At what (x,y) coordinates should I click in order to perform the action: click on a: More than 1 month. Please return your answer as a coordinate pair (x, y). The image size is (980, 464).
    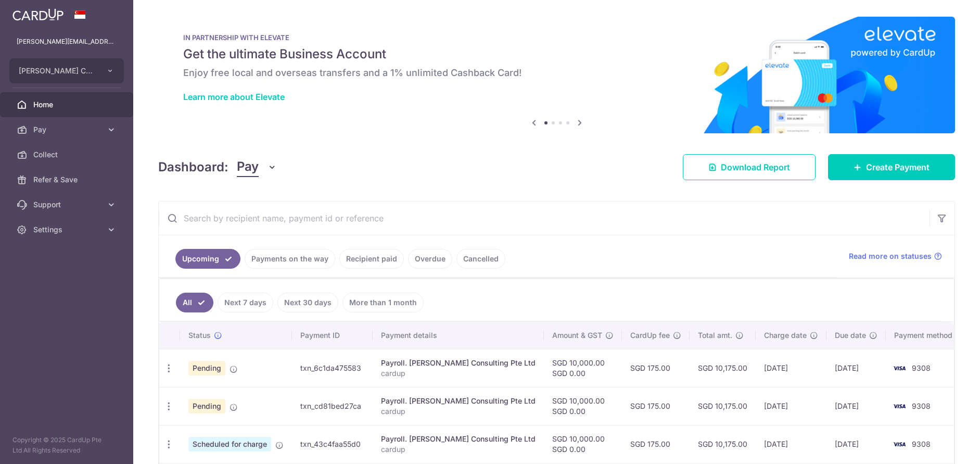
    Looking at the image, I should click on (383, 303).